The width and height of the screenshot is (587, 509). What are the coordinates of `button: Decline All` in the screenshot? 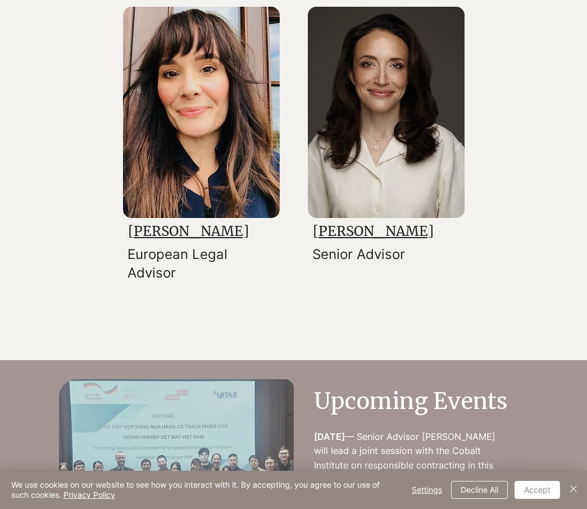 It's located at (479, 490).